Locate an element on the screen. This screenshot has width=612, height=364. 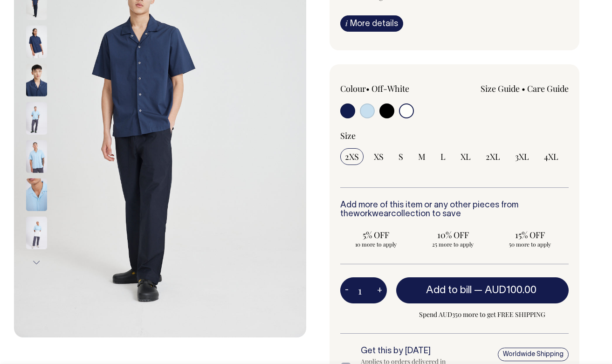
span: XS is located at coordinates (378, 157).